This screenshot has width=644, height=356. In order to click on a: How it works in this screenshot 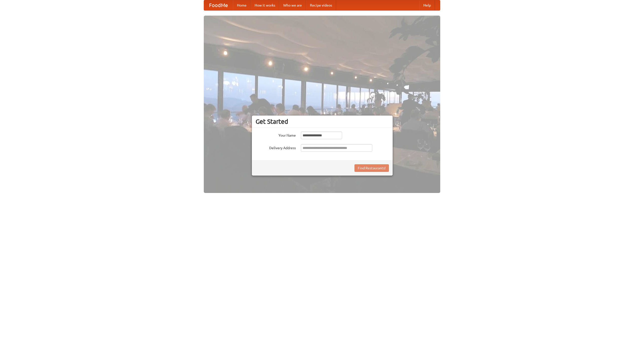, I will do `click(265, 6)`.